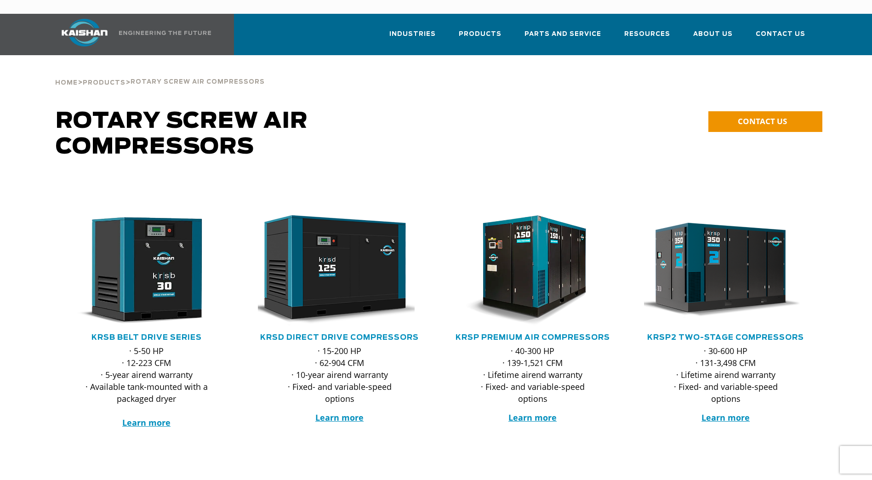 This screenshot has height=480, width=872. What do you see at coordinates (780, 34) in the screenshot?
I see `span: Contact Us` at bounding box center [780, 34].